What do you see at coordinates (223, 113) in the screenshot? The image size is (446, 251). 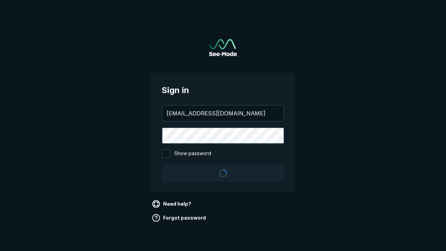 I see `input: your@email.com` at bounding box center [223, 113].